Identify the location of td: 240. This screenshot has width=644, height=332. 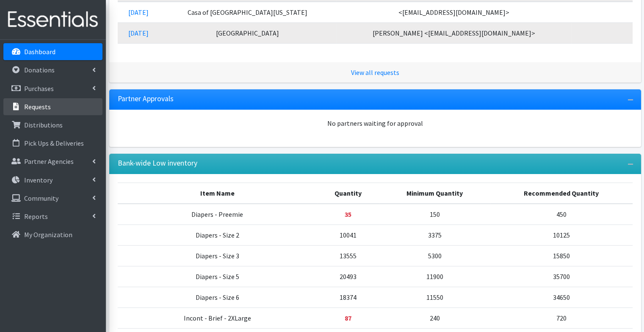
(435, 318).